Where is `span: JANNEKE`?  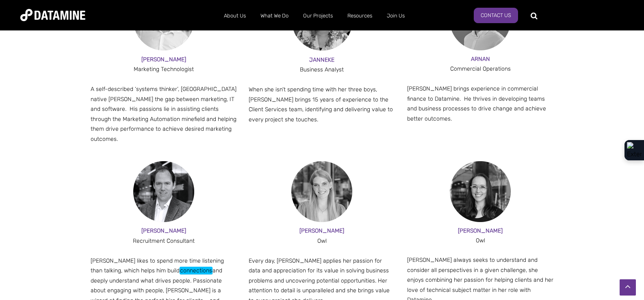
span: JANNEKE is located at coordinates (322, 60).